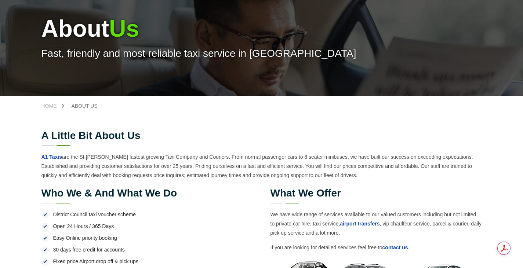 The height and width of the screenshot is (268, 523). Describe the element at coordinates (147, 262) in the screenshot. I see `li: Fixed price Airport drop off & pick ups` at that location.